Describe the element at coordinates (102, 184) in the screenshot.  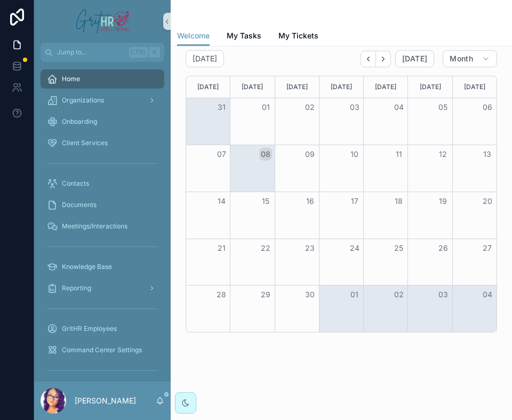
I see `a: Contacts` at that location.